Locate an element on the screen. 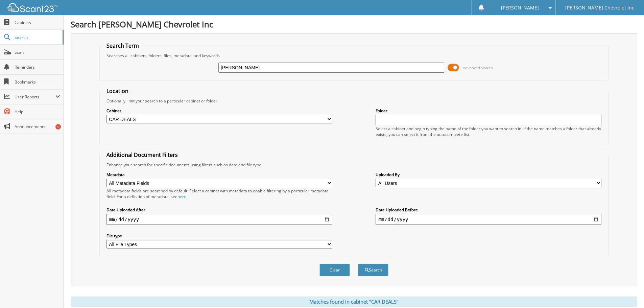 Image resolution: width=644 pixels, height=308 pixels. div: 5 is located at coordinates (58, 127).